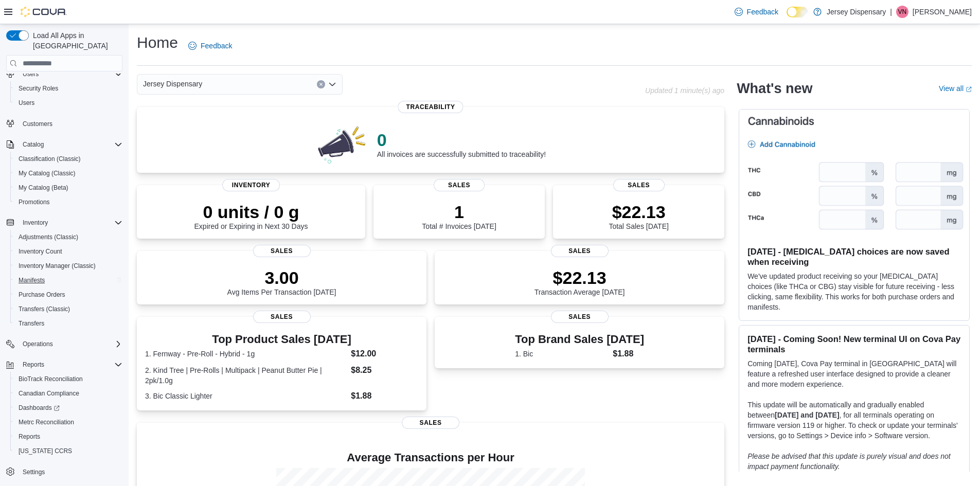  Describe the element at coordinates (38, 88) in the screenshot. I see `a: Security Roles` at that location.